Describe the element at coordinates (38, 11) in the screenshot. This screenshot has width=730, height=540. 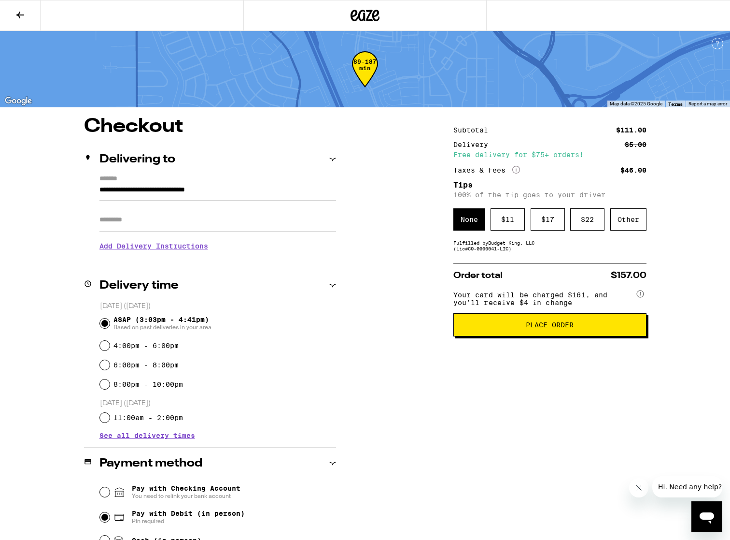
I see `span: Hi. Need any help?` at that location.